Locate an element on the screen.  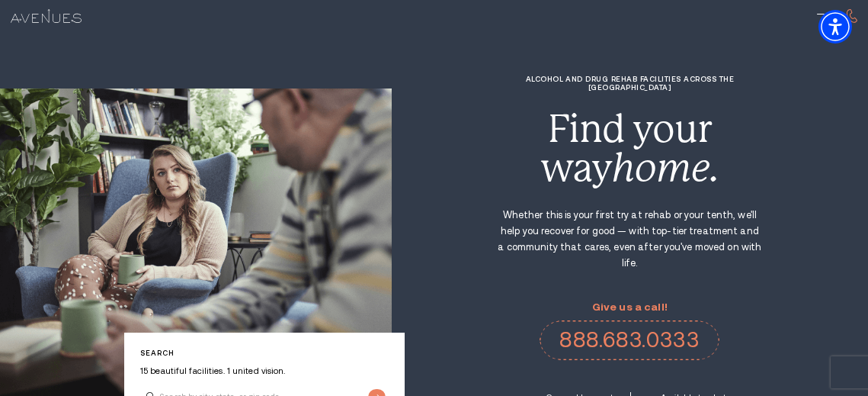
p: 15 beautiful facilities. 1 united vision. is located at coordinates (264, 371).